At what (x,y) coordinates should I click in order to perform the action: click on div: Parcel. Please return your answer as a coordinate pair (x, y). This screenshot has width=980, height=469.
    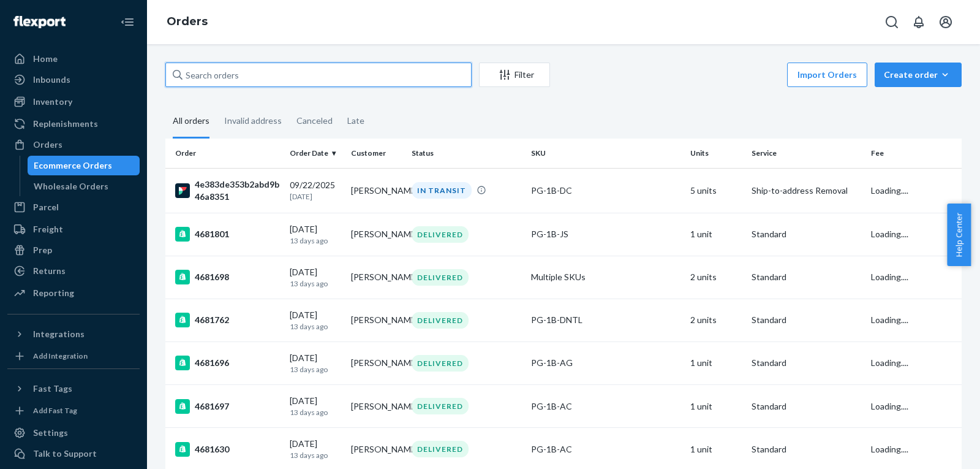
    Looking at the image, I should click on (46, 207).